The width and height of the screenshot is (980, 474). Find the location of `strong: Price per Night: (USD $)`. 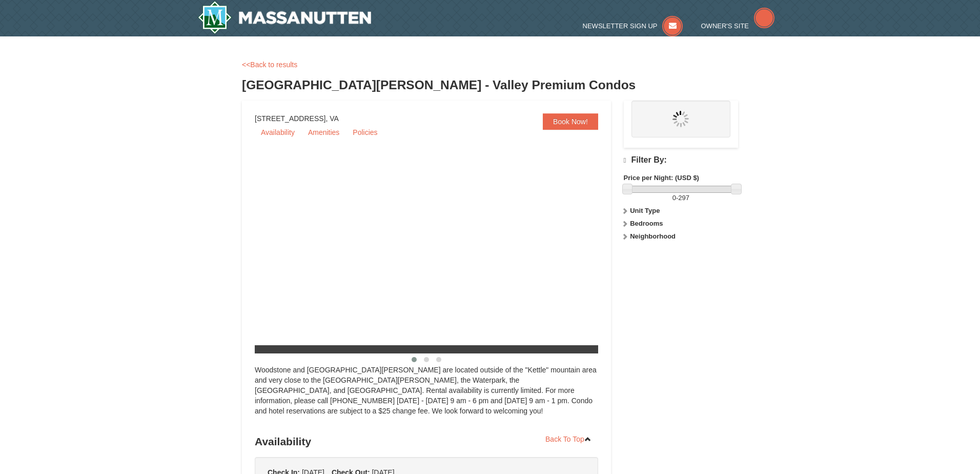

strong: Price per Night: (USD $) is located at coordinates (661, 177).